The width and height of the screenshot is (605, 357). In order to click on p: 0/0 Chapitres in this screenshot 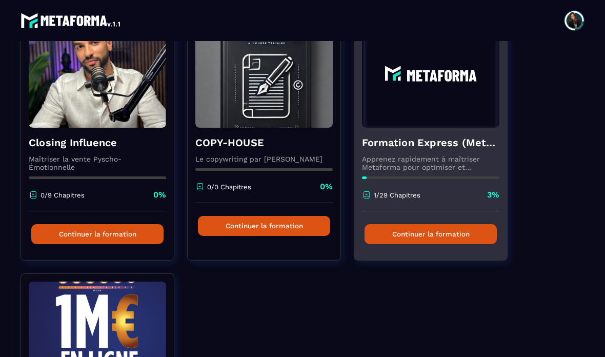, I will do `click(229, 187)`.